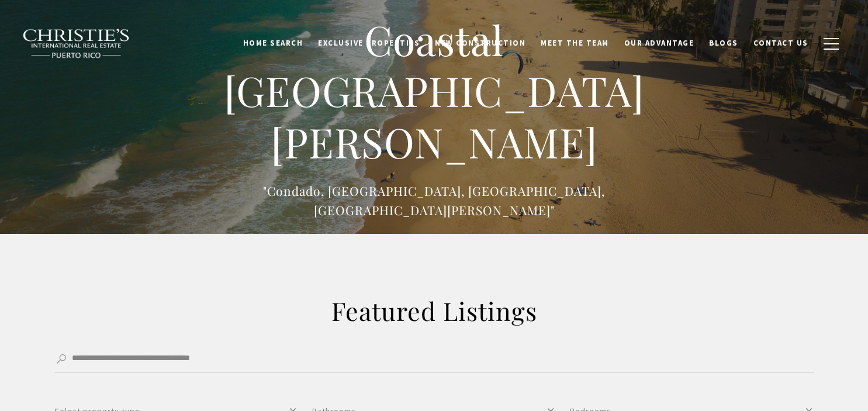 Image resolution: width=868 pixels, height=411 pixels. What do you see at coordinates (434, 311) in the screenshot?
I see `h2: Featured Listings` at bounding box center [434, 311].